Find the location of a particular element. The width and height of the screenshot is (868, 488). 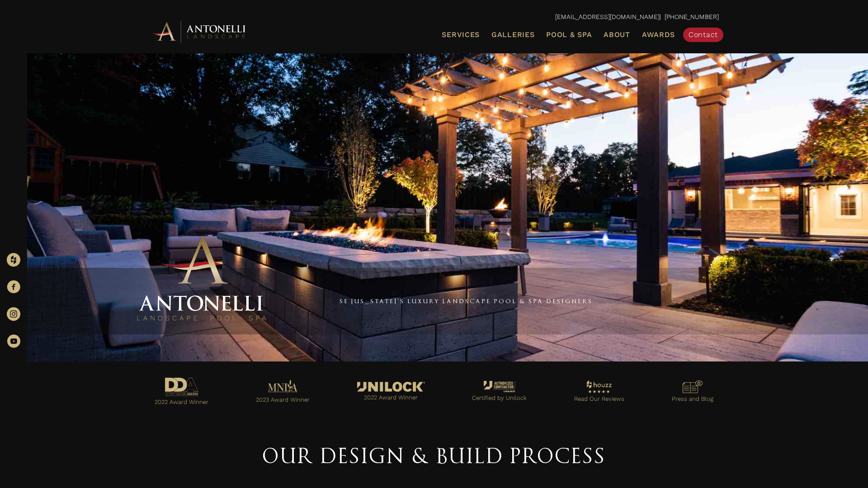

a: About is located at coordinates (617, 35).